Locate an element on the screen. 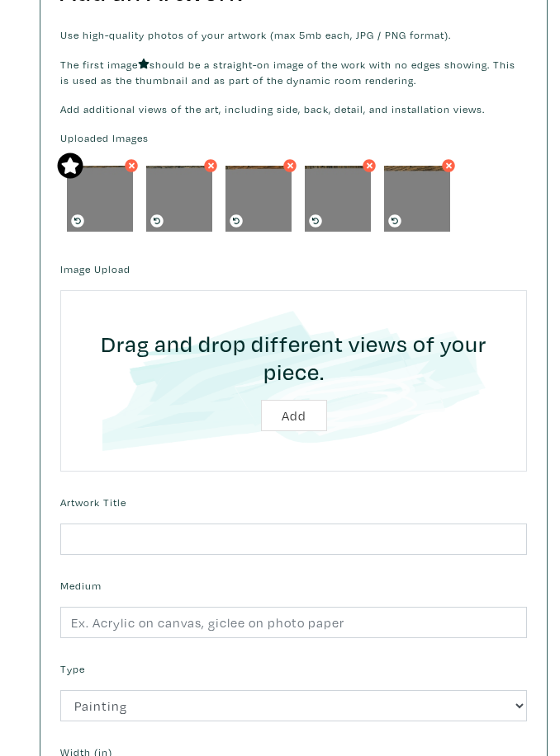 Image resolution: width=560 pixels, height=756 pixels. label: Medium is located at coordinates (81, 587).